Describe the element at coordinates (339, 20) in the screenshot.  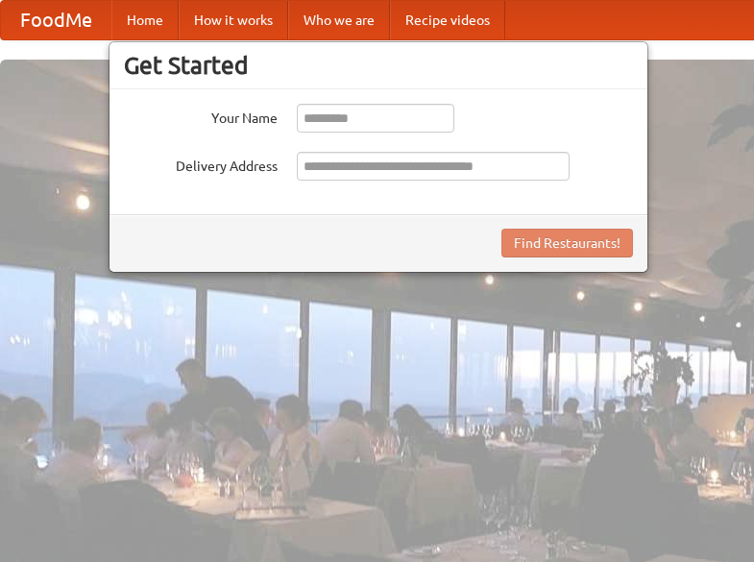
I see `a: Who we are` at that location.